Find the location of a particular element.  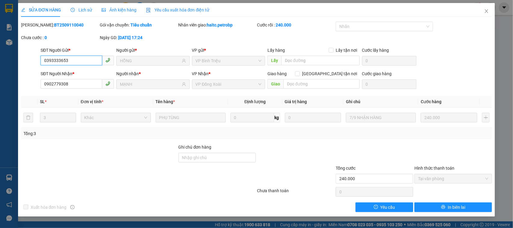

b: 240.000 is located at coordinates (283, 25).